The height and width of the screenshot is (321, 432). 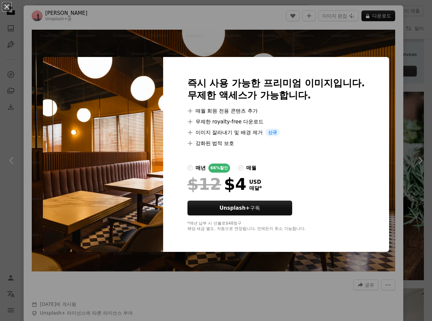 What do you see at coordinates (200, 168) in the screenshot?
I see `div: 매년` at bounding box center [200, 168].